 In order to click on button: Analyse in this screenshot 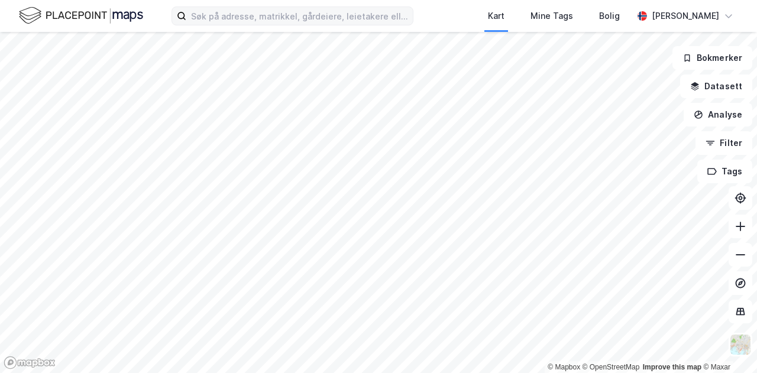, I will do `click(718, 115)`.